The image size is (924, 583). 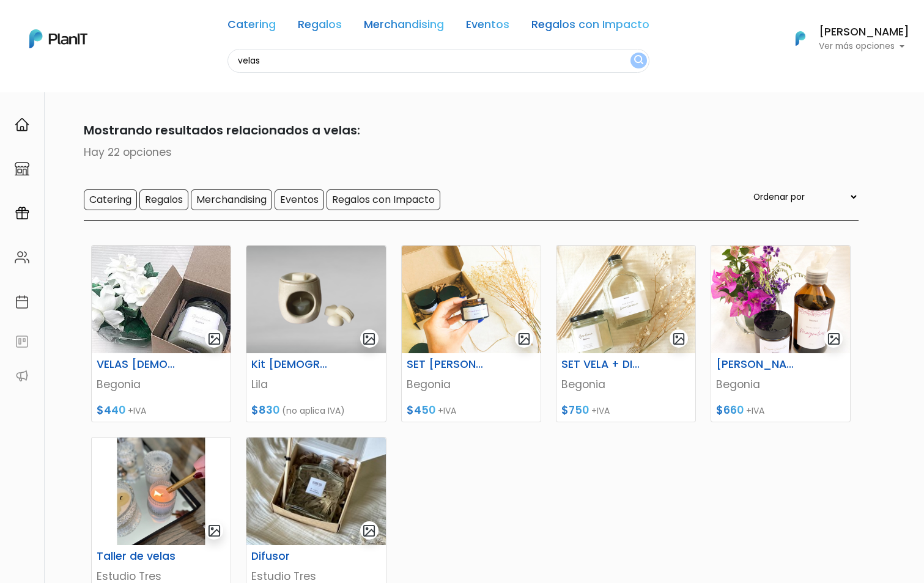 What do you see at coordinates (462, 130) in the screenshot?
I see `p: Mostrando resultados relacionados a velas:` at bounding box center [462, 130].